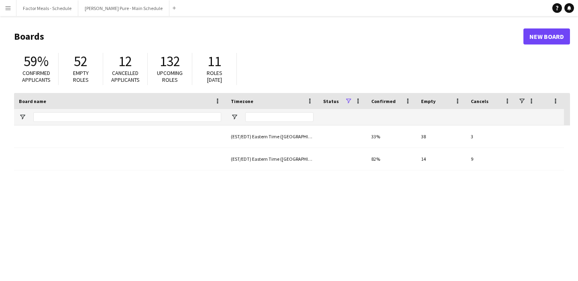  What do you see at coordinates (391, 159) in the screenshot?
I see `div: 82%` at bounding box center [391, 159].